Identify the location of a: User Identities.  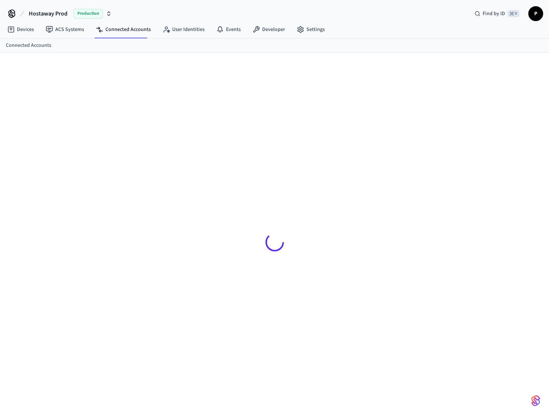
(184, 30).